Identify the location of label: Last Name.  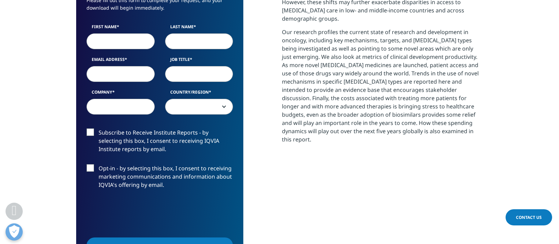
(199, 29).